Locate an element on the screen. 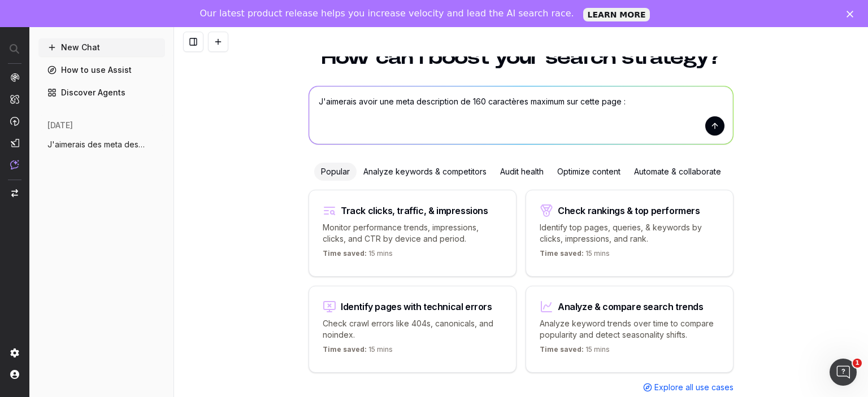  span: J'aimerais des meta description pour mes is located at coordinates (98, 144).